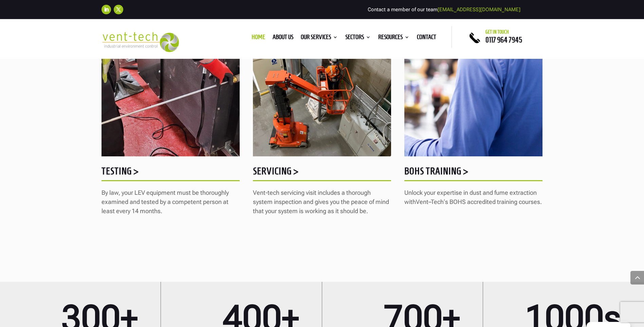 The image size is (644, 327). What do you see at coordinates (473, 173) in the screenshot?
I see `h5: BOHS Training >` at bounding box center [473, 173].